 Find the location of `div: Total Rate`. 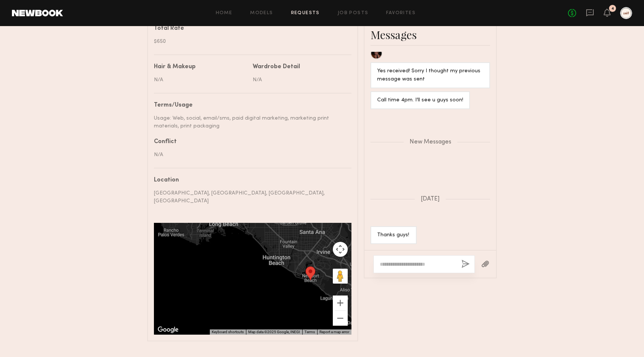

div: Total Rate is located at coordinates (250, 29).